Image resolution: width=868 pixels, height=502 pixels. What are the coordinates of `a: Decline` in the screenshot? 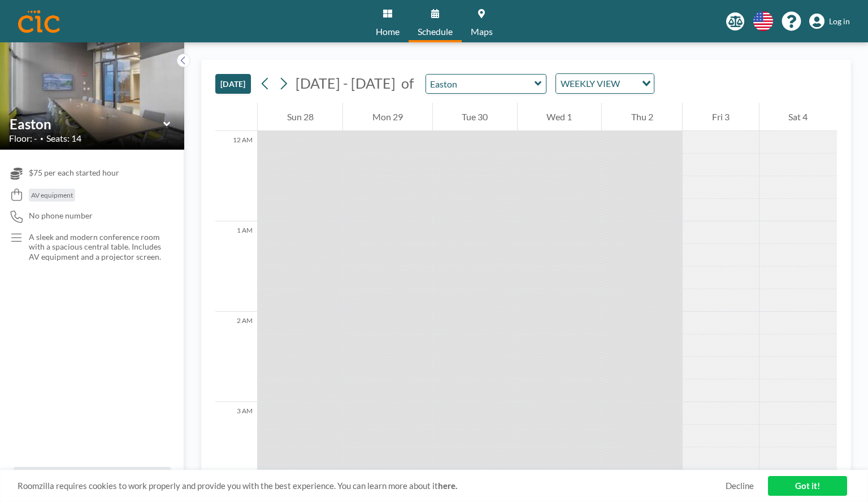 It's located at (740, 486).